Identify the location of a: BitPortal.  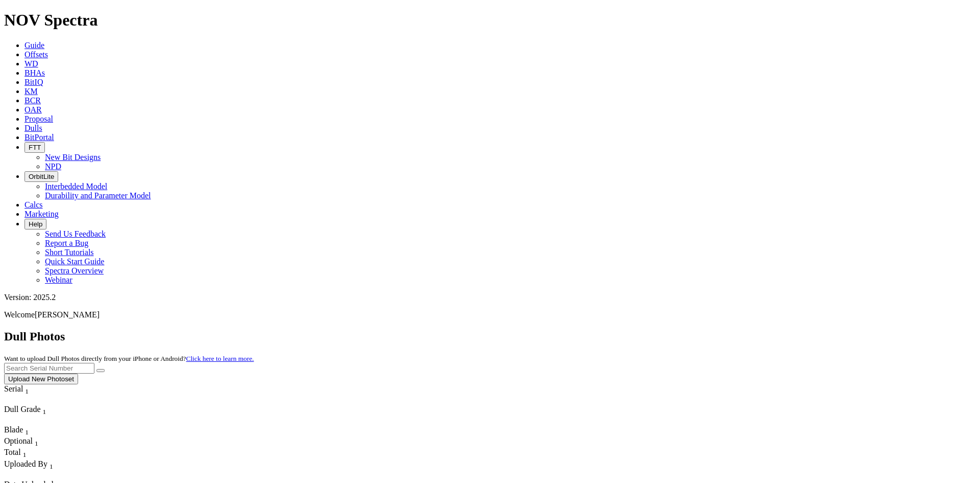
(39, 137).